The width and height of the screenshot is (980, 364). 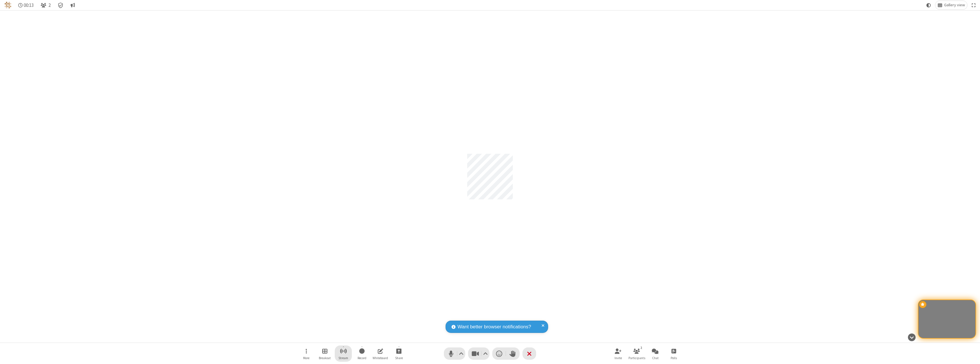 I want to click on button: Send a reaction, so click(x=500, y=353).